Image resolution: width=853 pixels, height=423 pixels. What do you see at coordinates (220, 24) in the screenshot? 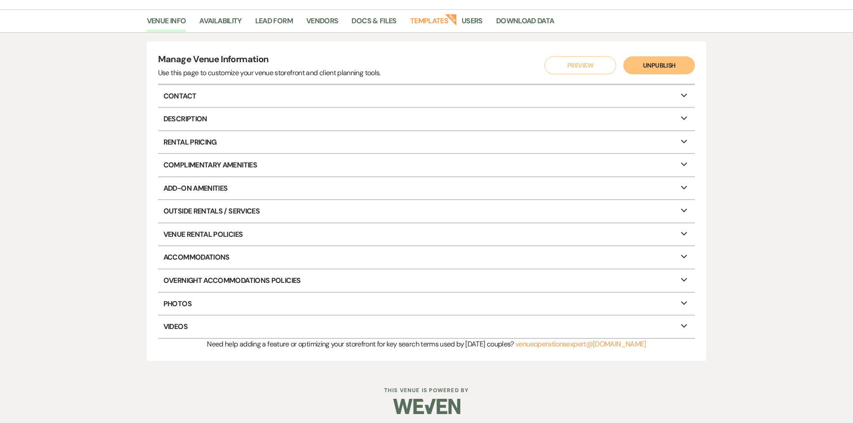
I see `a: Availability` at bounding box center [220, 24].